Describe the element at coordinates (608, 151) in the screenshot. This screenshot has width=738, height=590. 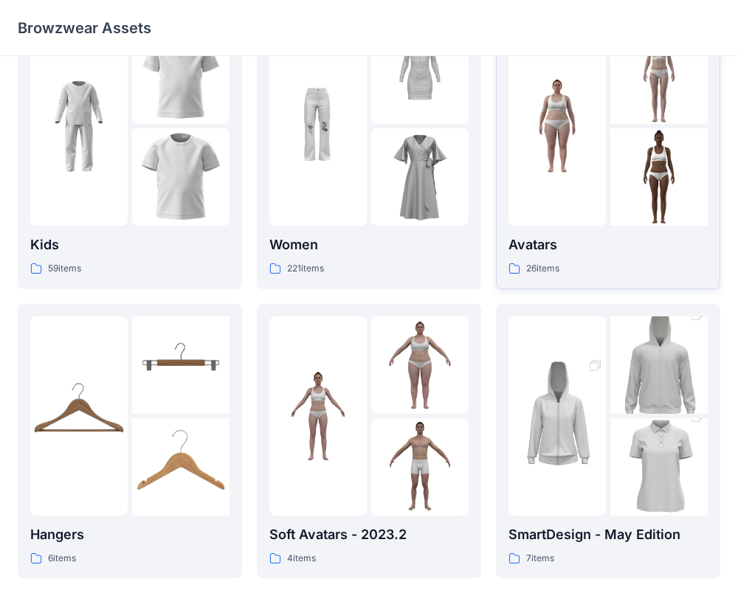
I see `a: folder 1folder 2folder 3Avatars26items` at that location.